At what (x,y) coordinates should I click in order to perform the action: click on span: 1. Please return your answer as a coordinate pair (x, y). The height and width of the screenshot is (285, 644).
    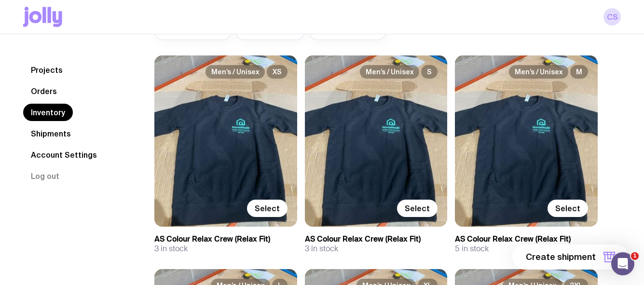
    Looking at the image, I should click on (635, 257).